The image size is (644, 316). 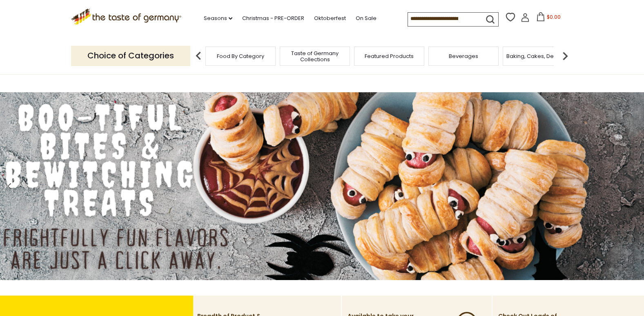 What do you see at coordinates (218, 19) in the screenshot?
I see `a: Seasons` at bounding box center [218, 19].